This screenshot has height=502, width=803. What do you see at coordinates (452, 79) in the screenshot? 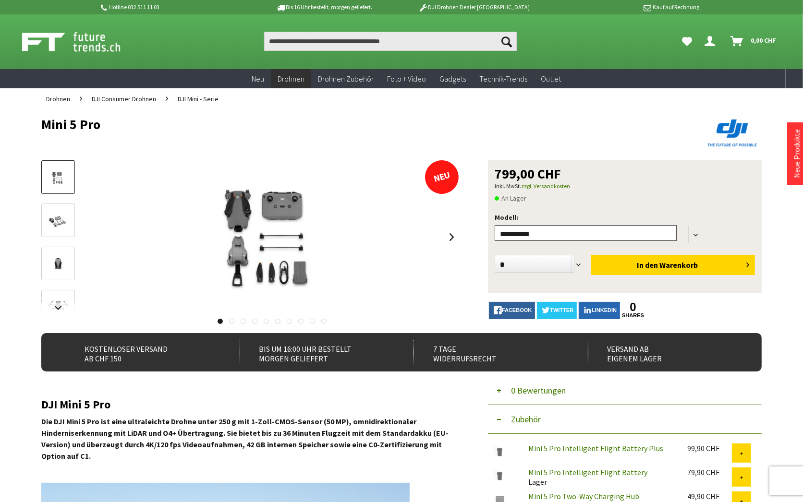
I see `span: Gadgets` at bounding box center [452, 79].